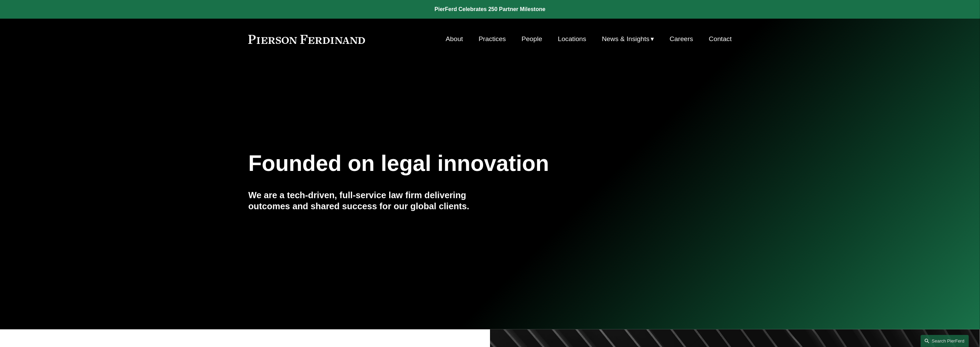  I want to click on h1: Founded on legal innovation, so click(449, 163).